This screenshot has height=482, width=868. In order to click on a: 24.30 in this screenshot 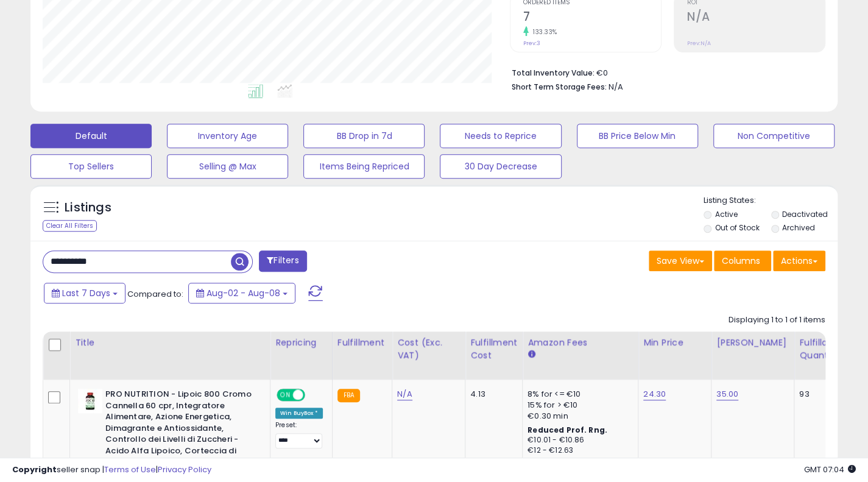, I will do `click(654, 394)`.